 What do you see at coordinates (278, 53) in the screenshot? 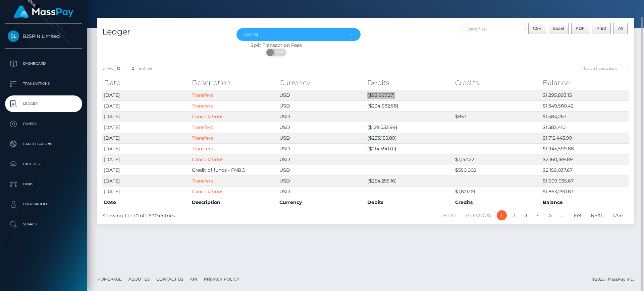
I see `span: OFF` at bounding box center [278, 53].